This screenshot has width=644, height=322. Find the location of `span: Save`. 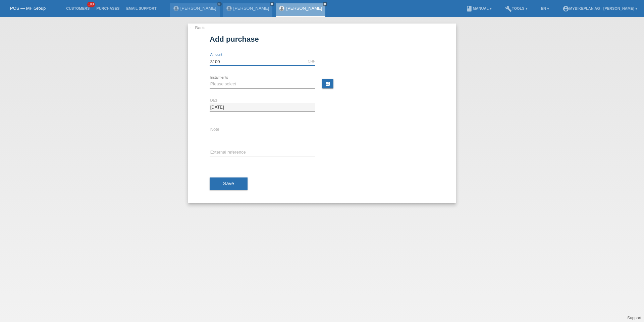

span: Save is located at coordinates (228, 183).